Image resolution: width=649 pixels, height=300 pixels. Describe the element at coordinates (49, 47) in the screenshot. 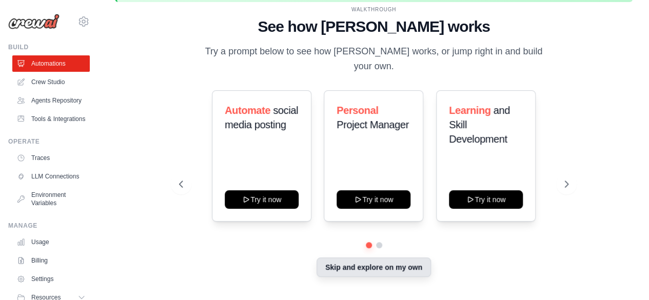

I see `div: Build` at that location.